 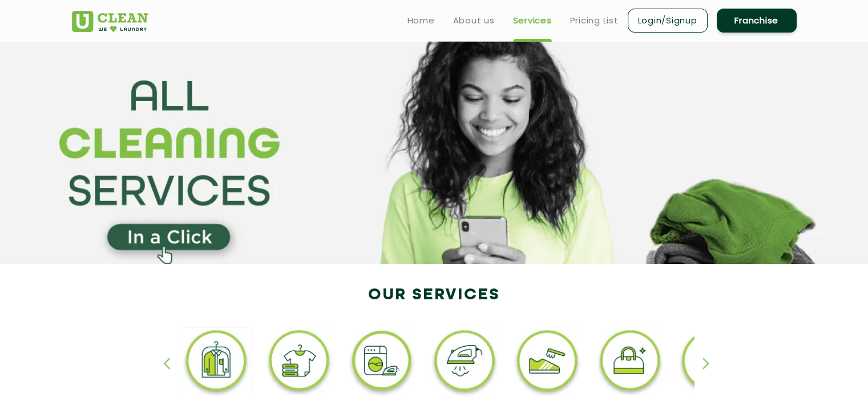 I want to click on a: About us, so click(x=474, y=21).